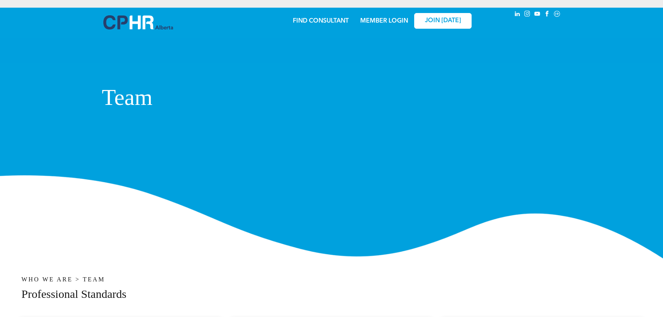 Image resolution: width=663 pixels, height=317 pixels. Describe the element at coordinates (537, 15) in the screenshot. I see `a: youtube` at that location.